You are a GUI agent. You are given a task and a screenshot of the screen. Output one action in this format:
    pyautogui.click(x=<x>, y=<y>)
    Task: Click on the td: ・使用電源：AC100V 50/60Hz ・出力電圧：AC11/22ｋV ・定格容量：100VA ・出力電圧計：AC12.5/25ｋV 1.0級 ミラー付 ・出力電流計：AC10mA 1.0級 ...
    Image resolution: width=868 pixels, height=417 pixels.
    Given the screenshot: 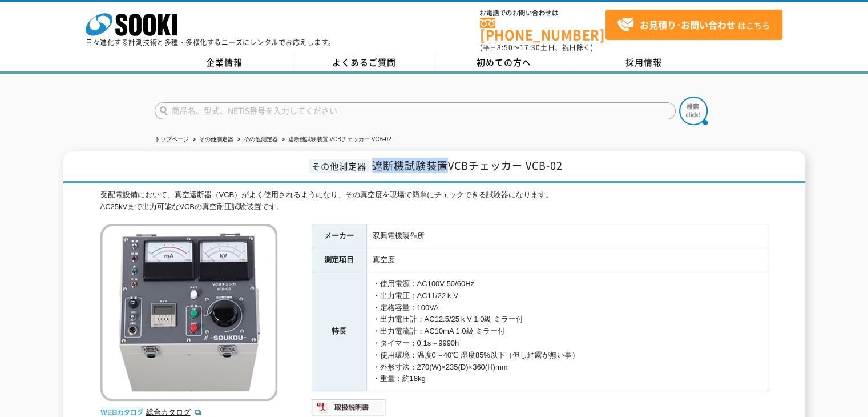 What is the action you would take?
    pyautogui.click(x=567, y=332)
    